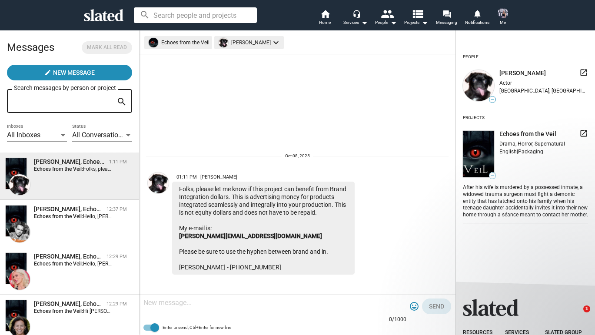  Describe the element at coordinates (197, 328) in the screenshot. I see `span: Enter to send, Ctrl+Enter for new line` at that location.